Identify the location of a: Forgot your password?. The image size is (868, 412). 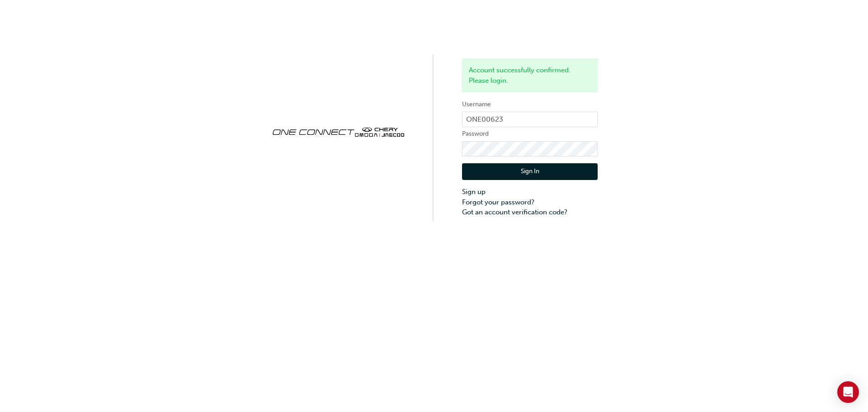
(530, 202).